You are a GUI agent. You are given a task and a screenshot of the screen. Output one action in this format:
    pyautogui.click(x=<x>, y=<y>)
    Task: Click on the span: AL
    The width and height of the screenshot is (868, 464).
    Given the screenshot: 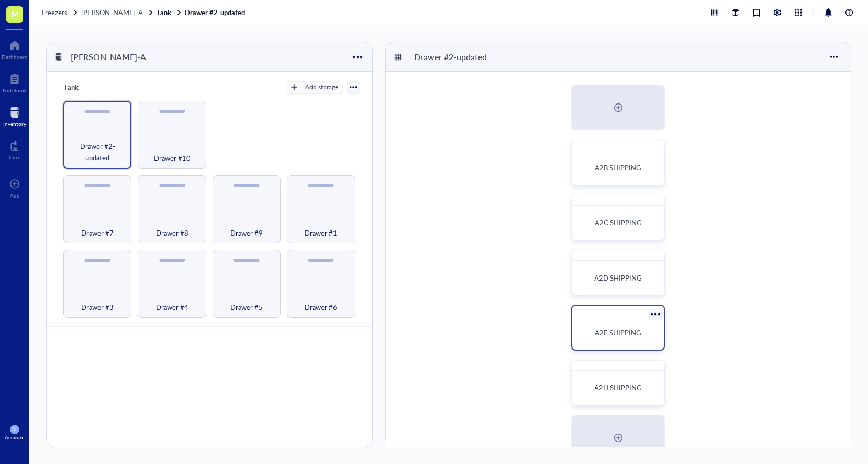 What is the action you would take?
    pyautogui.click(x=14, y=430)
    